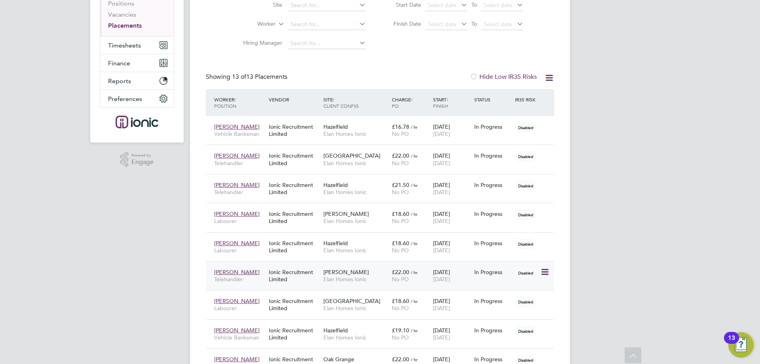  What do you see at coordinates (252, 24) in the screenshot?
I see `label: Worker` at bounding box center [252, 24].